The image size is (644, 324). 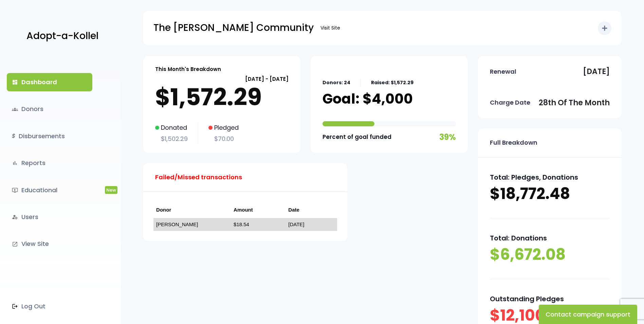 I want to click on p: Renewal, so click(x=503, y=72).